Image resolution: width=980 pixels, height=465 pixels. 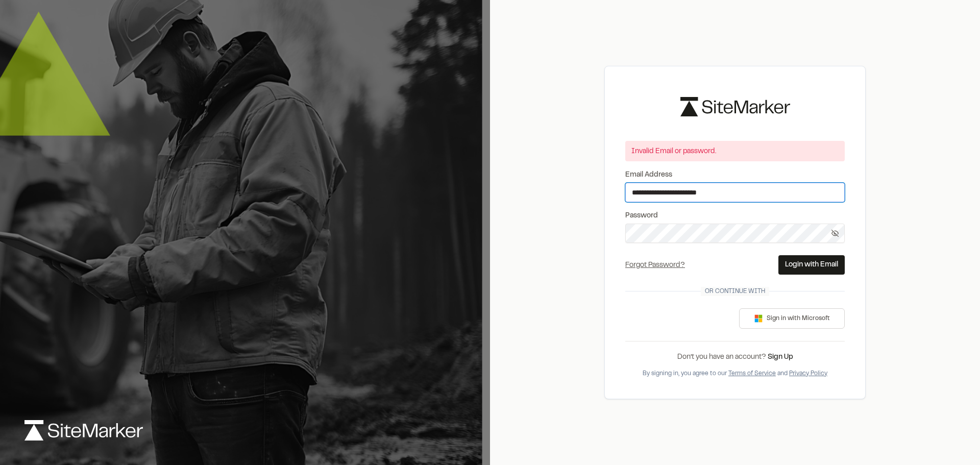 I want to click on button: Terms of Service, so click(x=752, y=373).